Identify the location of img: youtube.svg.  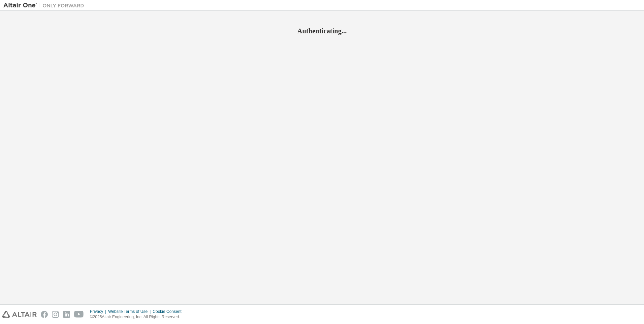
(79, 315).